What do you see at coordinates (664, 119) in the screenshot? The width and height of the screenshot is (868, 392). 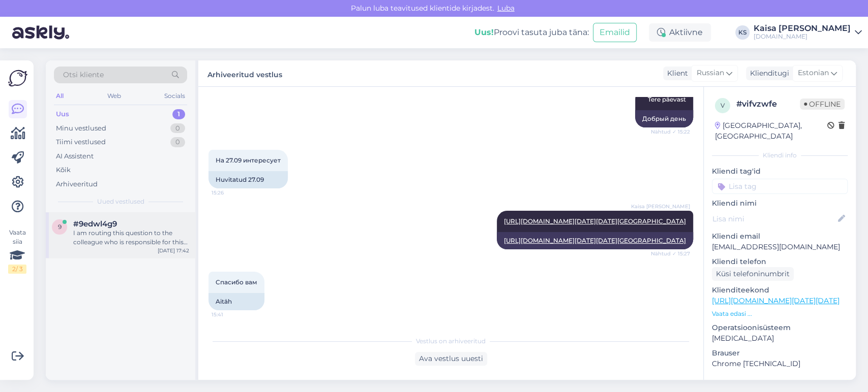 I see `div: Добрый день` at bounding box center [664, 119].